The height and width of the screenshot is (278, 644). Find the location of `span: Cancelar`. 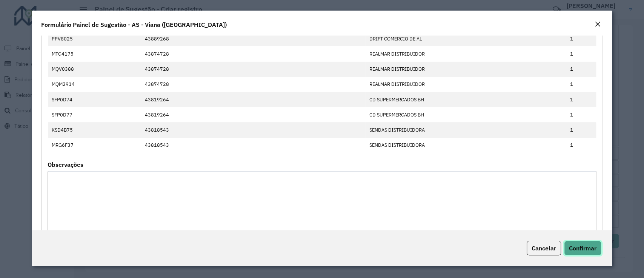

span: Cancelar is located at coordinates (544, 248).